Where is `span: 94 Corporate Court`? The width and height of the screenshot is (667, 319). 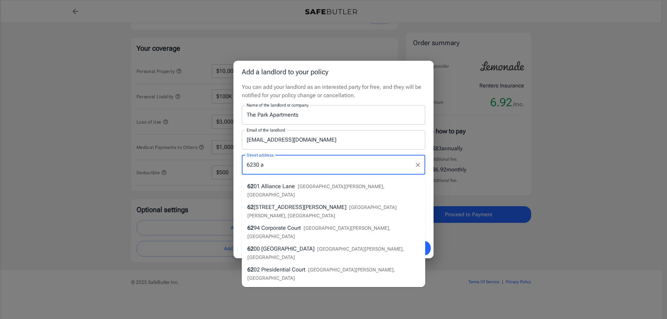
span: 94 Corporate Court is located at coordinates (277, 228).